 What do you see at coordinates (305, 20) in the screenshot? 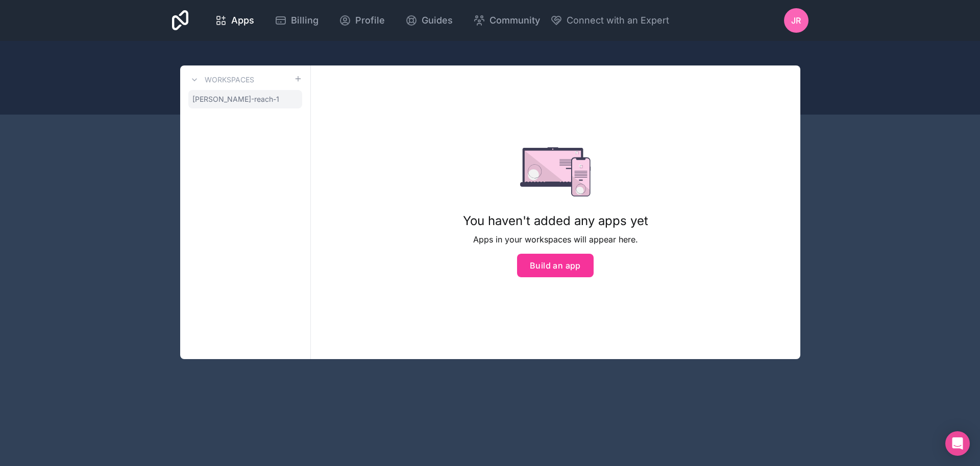
I see `span: Billing` at bounding box center [305, 20].